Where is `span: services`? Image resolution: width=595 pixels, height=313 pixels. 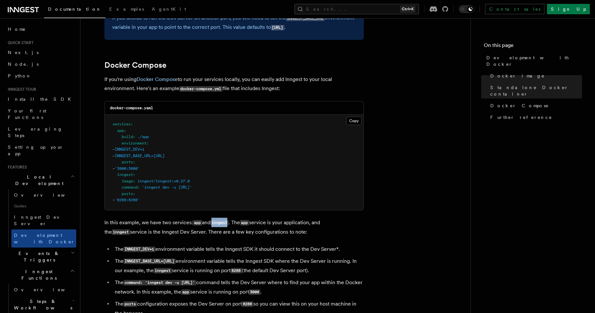 span: services is located at coordinates (122, 124).